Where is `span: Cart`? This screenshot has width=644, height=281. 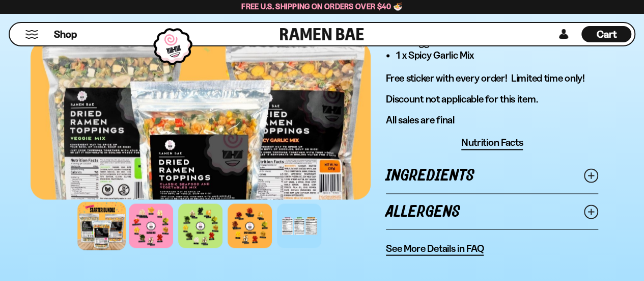 span: Cart is located at coordinates (606, 34).